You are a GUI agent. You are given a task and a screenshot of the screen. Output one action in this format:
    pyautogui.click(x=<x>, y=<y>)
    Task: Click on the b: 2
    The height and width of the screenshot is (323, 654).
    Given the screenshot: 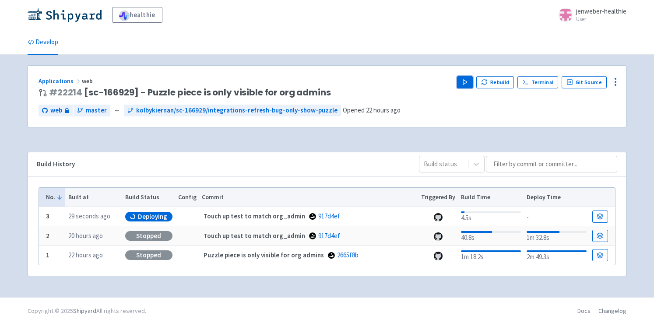 What is the action you would take?
    pyautogui.click(x=48, y=235)
    